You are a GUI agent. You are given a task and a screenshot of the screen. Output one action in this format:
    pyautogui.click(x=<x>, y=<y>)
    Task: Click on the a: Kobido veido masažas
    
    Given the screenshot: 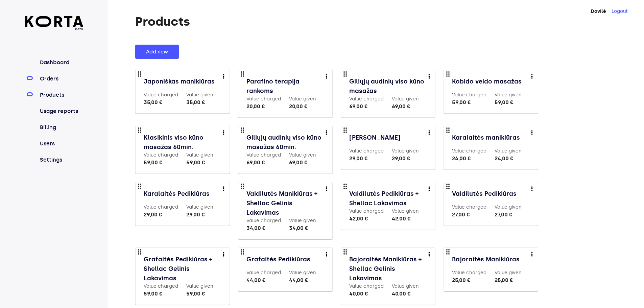 What is the action you would take?
    pyautogui.click(x=492, y=81)
    